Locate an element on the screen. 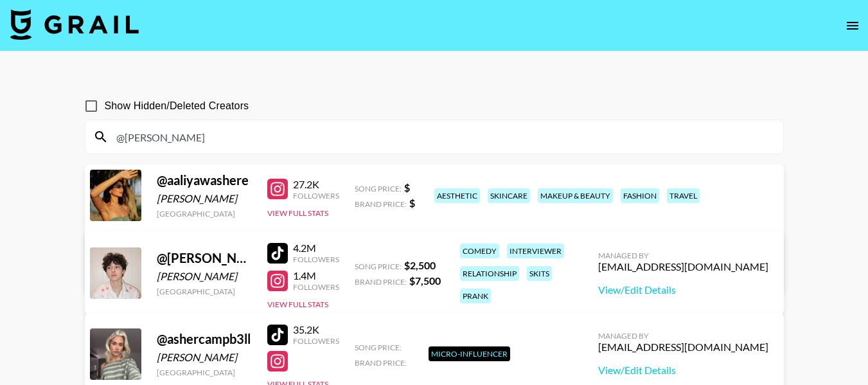  div: travel is located at coordinates (683, 195).